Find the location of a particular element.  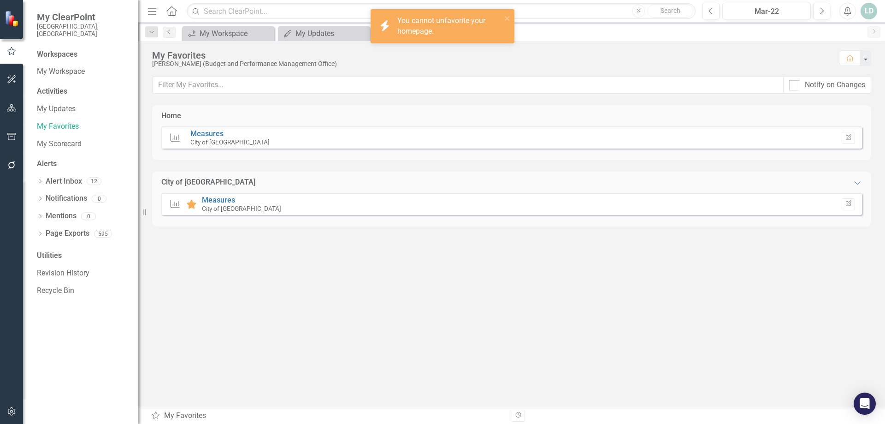

a: Notifications is located at coordinates (66, 198).